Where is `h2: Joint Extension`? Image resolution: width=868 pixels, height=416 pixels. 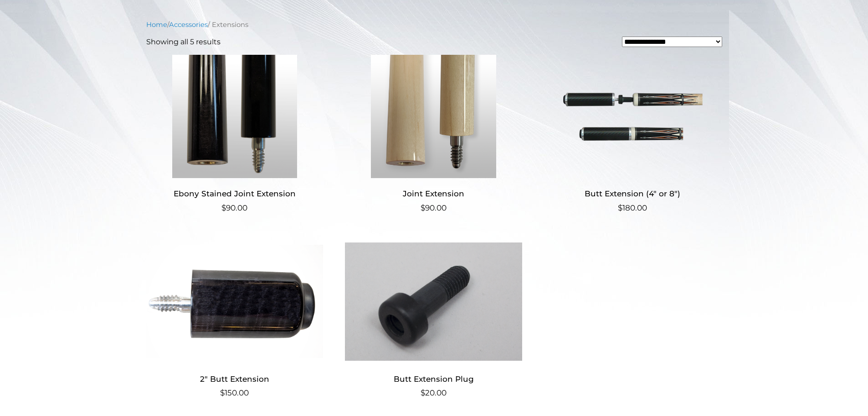 h2: Joint Extension is located at coordinates (433, 193).